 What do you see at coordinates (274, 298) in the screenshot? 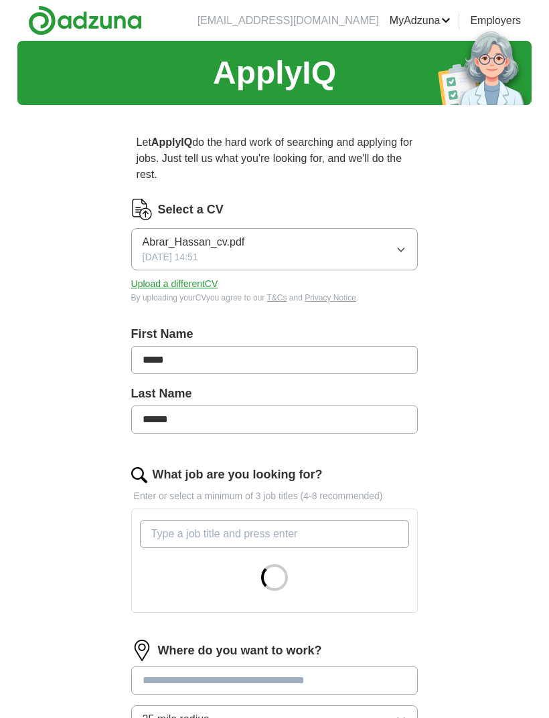
I see `div: By uploading your CV you agree to our and .` at bounding box center [274, 298].